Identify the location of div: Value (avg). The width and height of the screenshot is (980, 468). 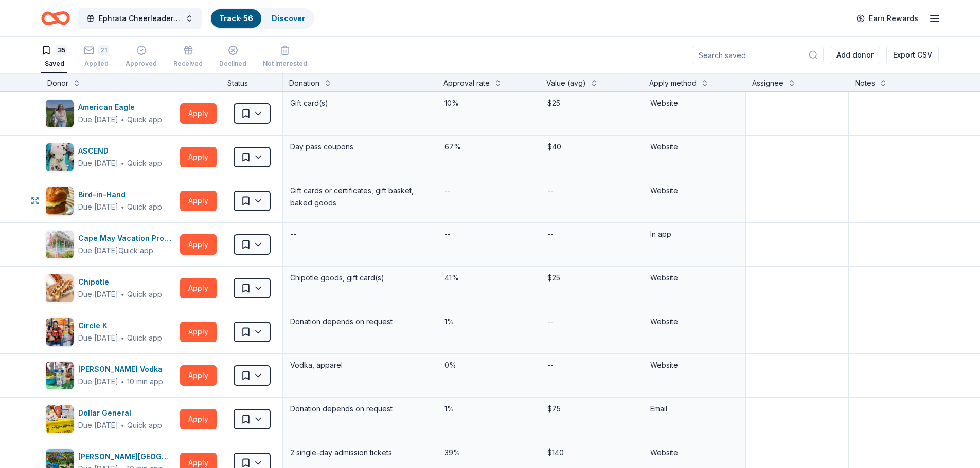
(566, 83).